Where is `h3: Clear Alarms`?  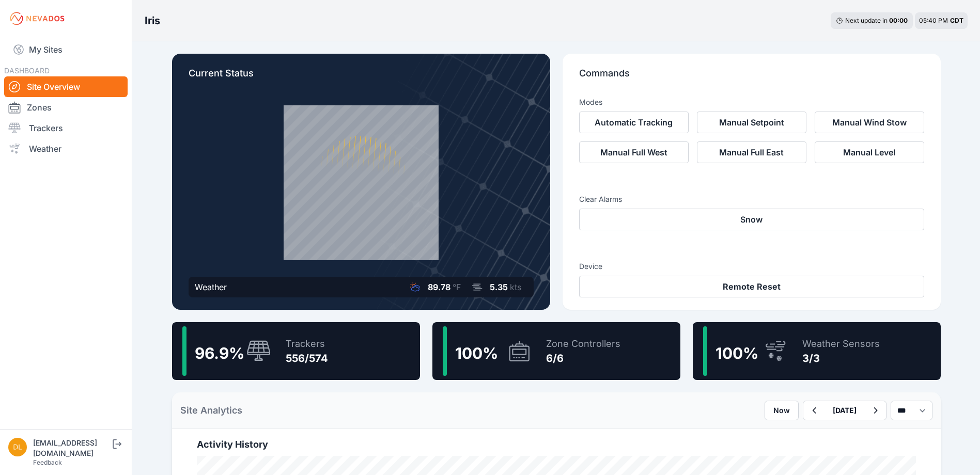
h3: Clear Alarms is located at coordinates (751, 199).